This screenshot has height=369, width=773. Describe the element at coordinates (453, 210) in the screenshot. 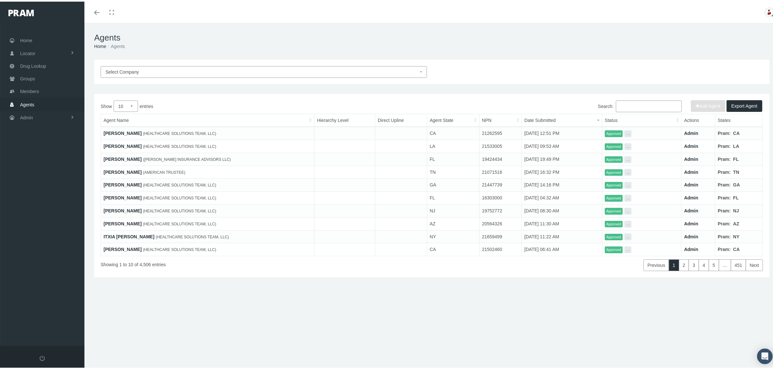

I see `td: NJ` at that location.